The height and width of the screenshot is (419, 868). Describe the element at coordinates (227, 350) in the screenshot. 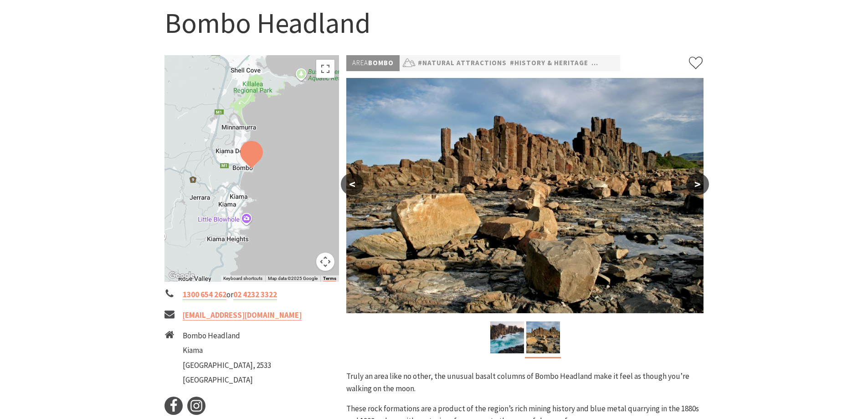

I see `li: Kiama` at that location.